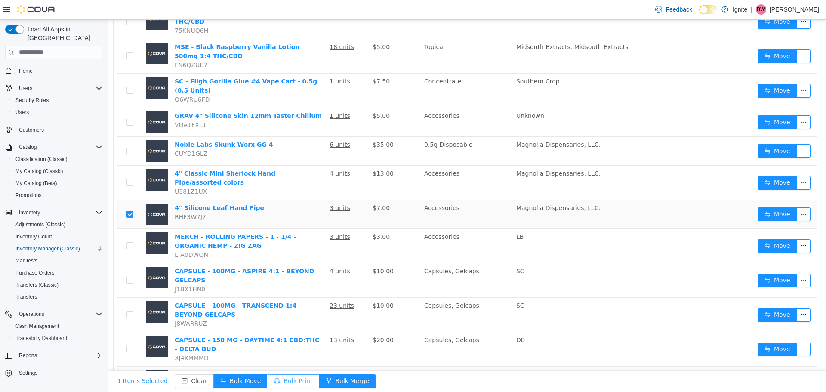 The image size is (826, 392). What do you see at coordinates (83, 172) in the screenshot?
I see `span: U381Z1UX` at bounding box center [83, 172].